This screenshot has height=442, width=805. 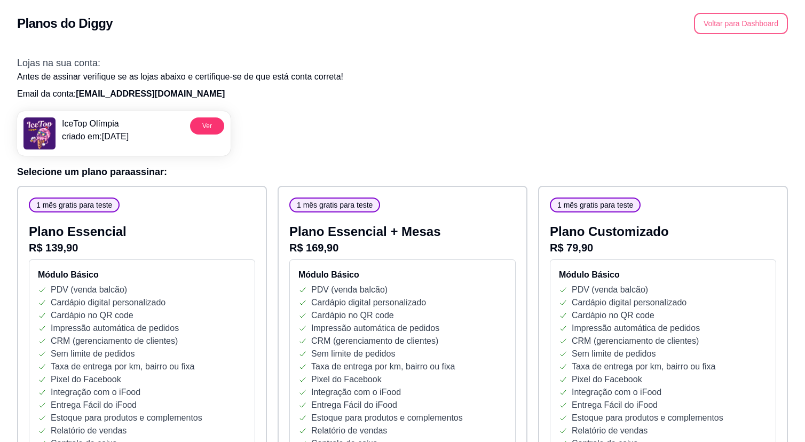 What do you see at coordinates (40, 133) in the screenshot?
I see `img: menu logo` at bounding box center [40, 133].